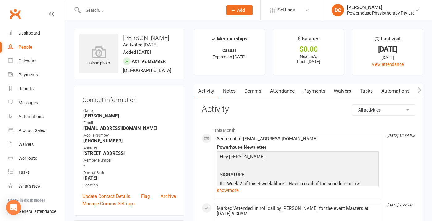 The image size is (432, 221). I want to click on a: Clubworx, so click(15, 14).